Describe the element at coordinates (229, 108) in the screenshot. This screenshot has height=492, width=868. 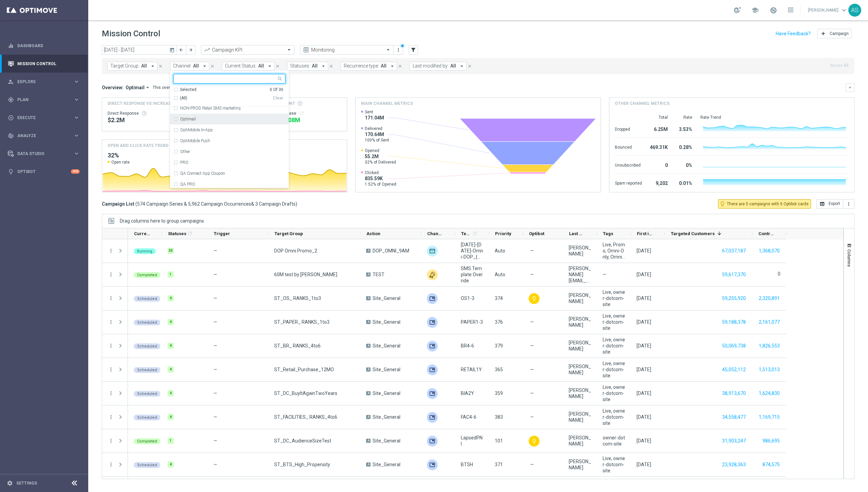
I see `div: NON-PROD Retail SMS marketing` at that location.